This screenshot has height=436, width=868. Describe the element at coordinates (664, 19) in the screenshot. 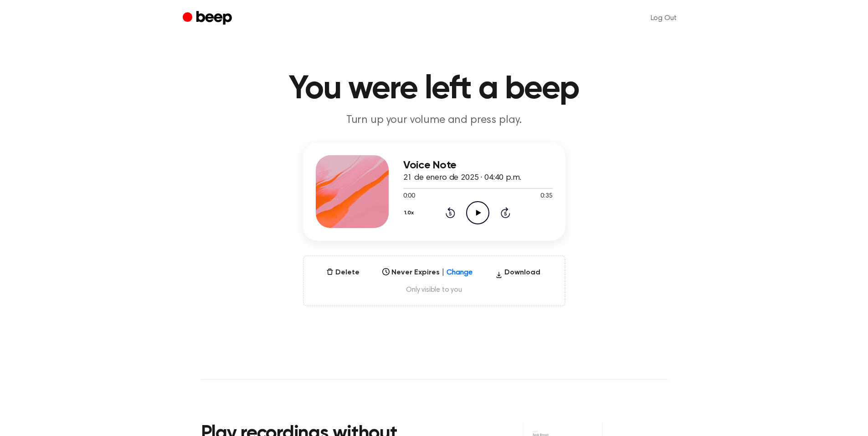

I see `a: Log Out` at that location.